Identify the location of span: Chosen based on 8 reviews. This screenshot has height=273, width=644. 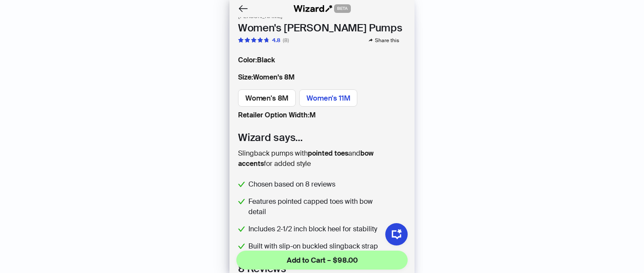
(319, 185).